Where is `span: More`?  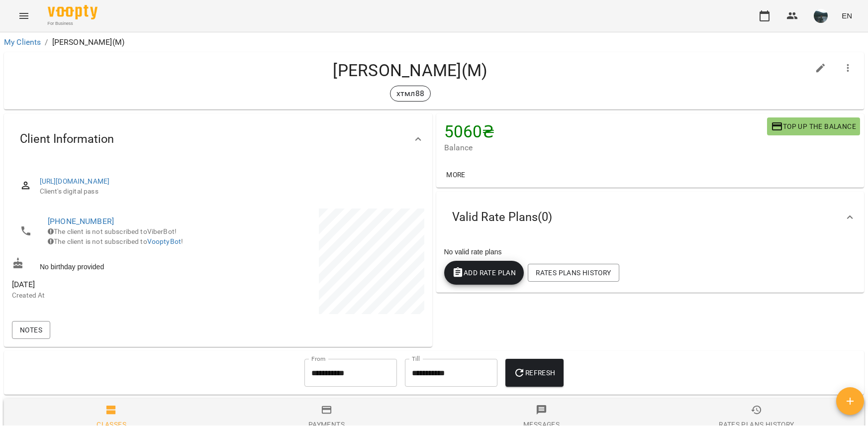 span: More is located at coordinates (456, 174).